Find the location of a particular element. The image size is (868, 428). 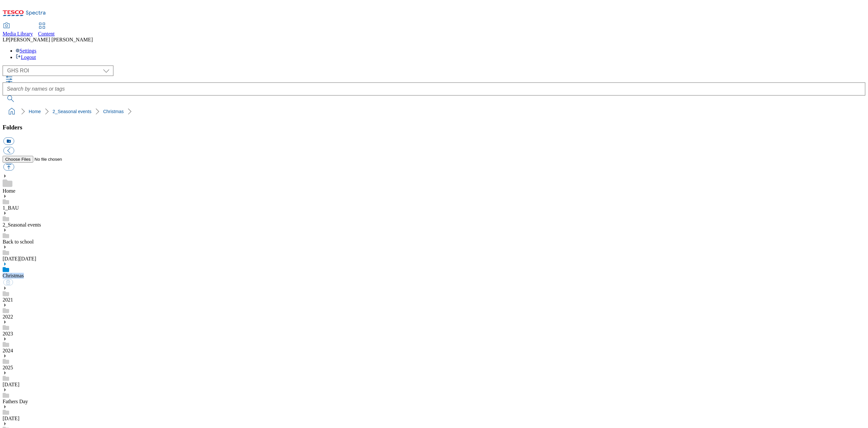

a: Fathers Day is located at coordinates (15, 401).